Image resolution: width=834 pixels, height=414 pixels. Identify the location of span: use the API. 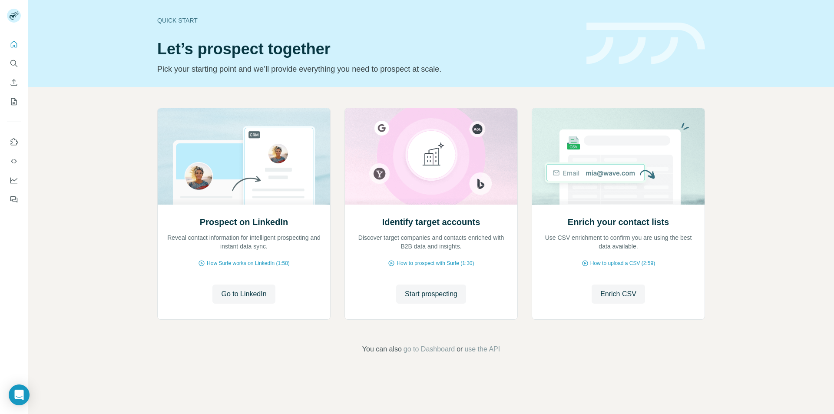
(482, 349).